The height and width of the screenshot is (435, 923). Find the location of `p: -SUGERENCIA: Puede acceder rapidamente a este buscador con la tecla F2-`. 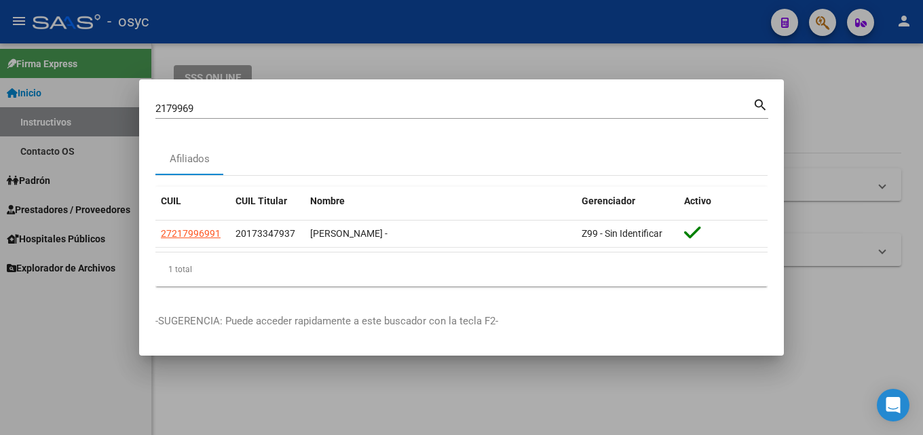

p: -SUGERENCIA: Puede acceder rapidamente a este buscador con la tecla F2- is located at coordinates (461, 321).